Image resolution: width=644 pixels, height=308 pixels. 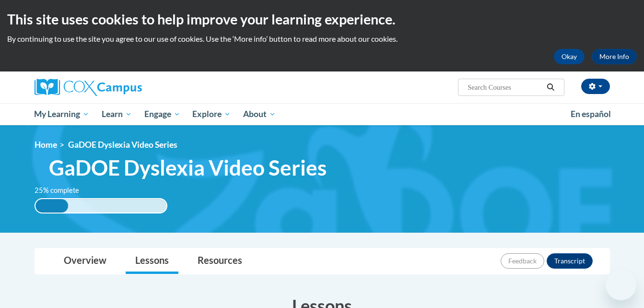 What do you see at coordinates (62, 114) in the screenshot?
I see `a: My Learning` at bounding box center [62, 114].